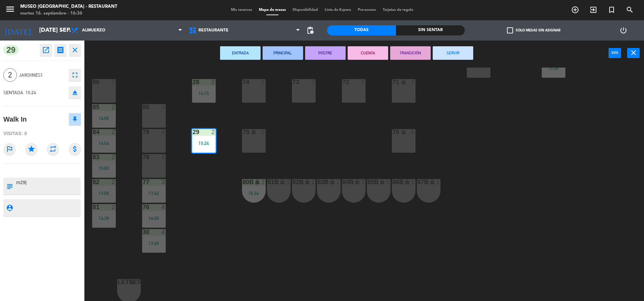 Image resolution: width=644 pixels, height=301 pixels. What do you see at coordinates (624, 31) in the screenshot?
I see `i: power_settings_new` at bounding box center [624, 31].